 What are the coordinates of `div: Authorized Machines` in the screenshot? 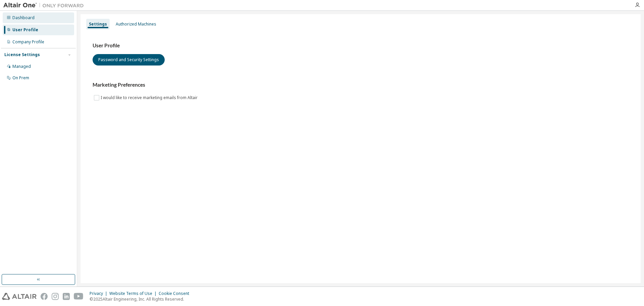 It's located at (135, 24).